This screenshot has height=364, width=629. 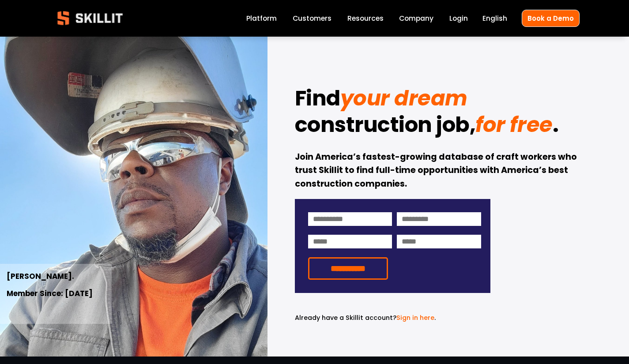 What do you see at coordinates (495, 18) in the screenshot?
I see `div: language picker` at bounding box center [495, 18].